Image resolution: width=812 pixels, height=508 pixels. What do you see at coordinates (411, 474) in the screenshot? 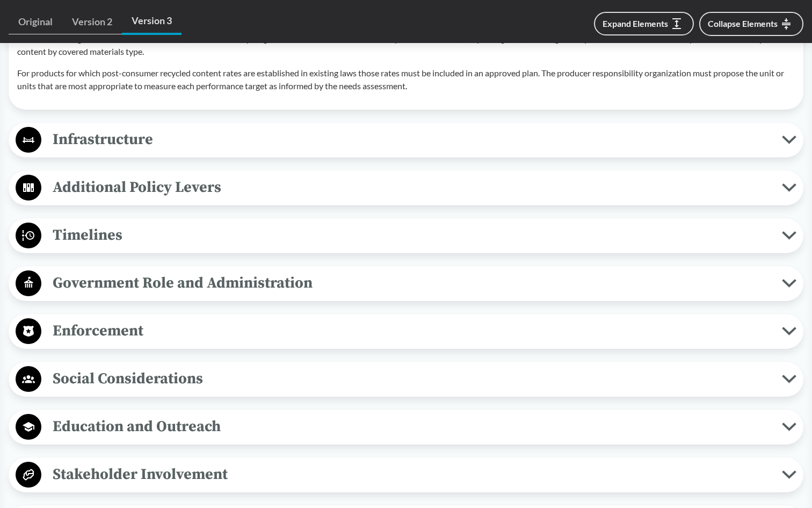
I see `span: Stakeholder Involvement` at bounding box center [411, 474].